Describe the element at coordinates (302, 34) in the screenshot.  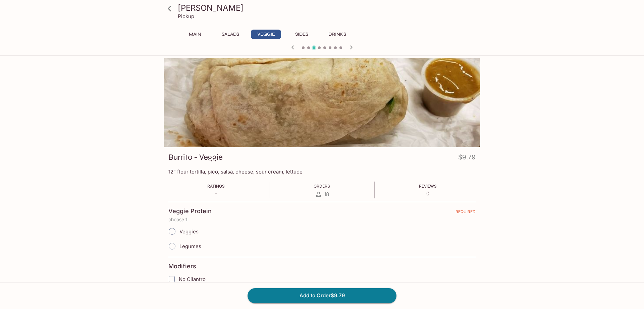
I see `button: Sides` at that location.